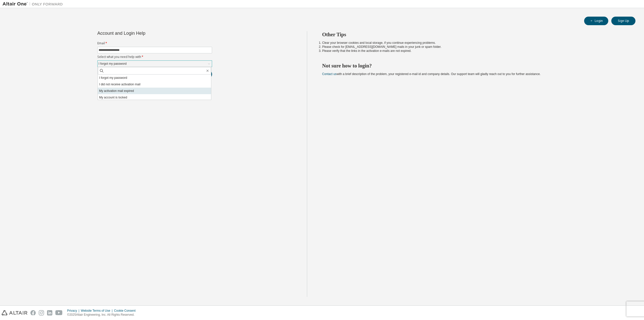 The width and height of the screenshot is (644, 320). I want to click on img: linkedin.svg, so click(49, 313).